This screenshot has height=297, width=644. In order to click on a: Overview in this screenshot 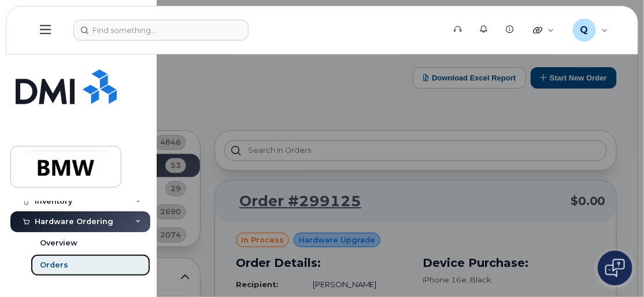, I will do `click(90, 243)`.